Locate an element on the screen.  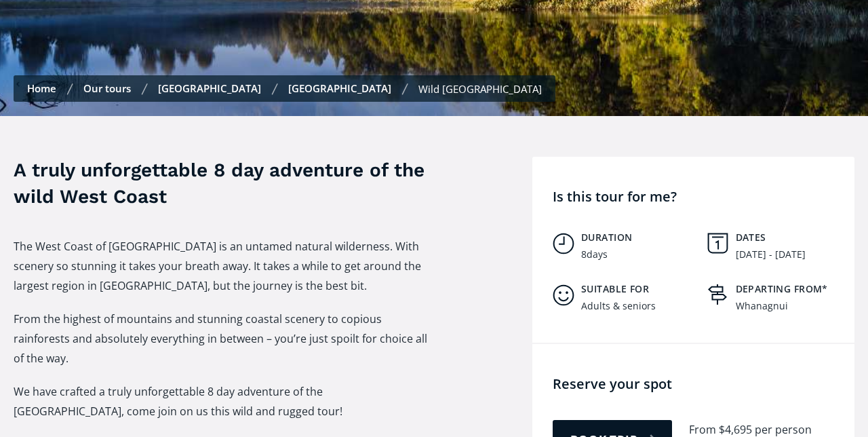
h5: Dates is located at coordinates (792, 237).